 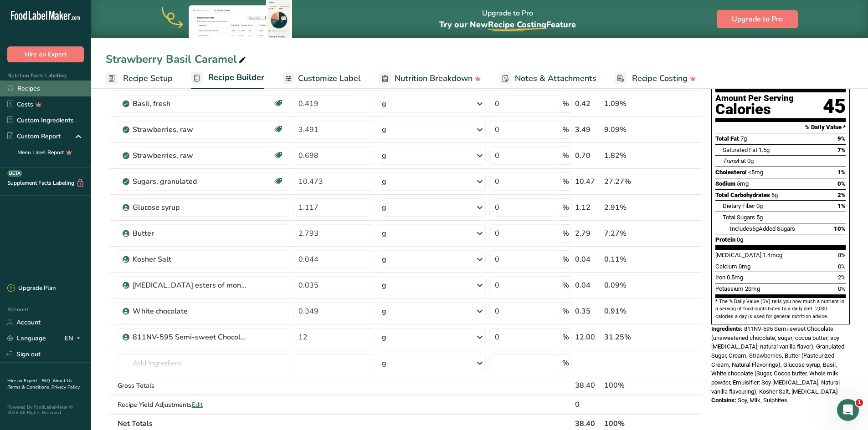 What do you see at coordinates (588, 130) in the screenshot?
I see `div: 3.49` at bounding box center [588, 130].